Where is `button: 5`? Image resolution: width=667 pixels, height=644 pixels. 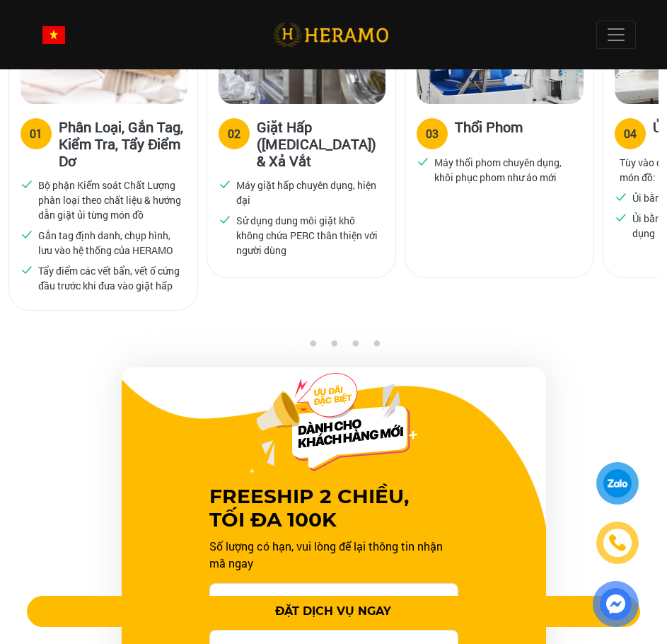 button: 5 is located at coordinates (376, 347).